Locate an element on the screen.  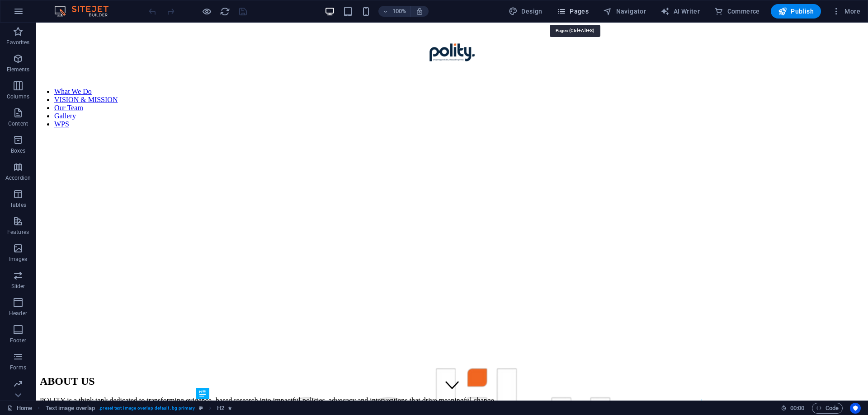
button: Click here to leave preview mode and continue editing is located at coordinates (207, 11).